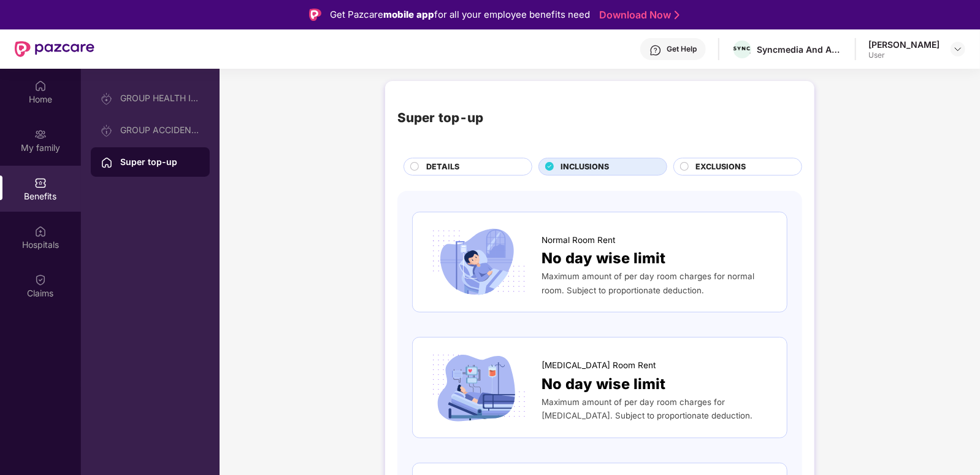 The image size is (980, 475). I want to click on div: Get Help, so click(681, 50).